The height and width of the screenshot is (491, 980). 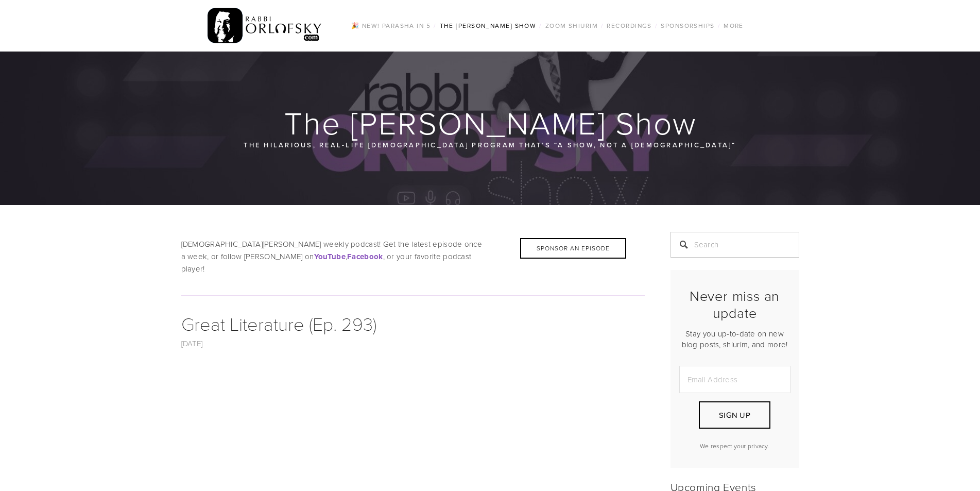 I want to click on a: Facebook, so click(x=365, y=256).